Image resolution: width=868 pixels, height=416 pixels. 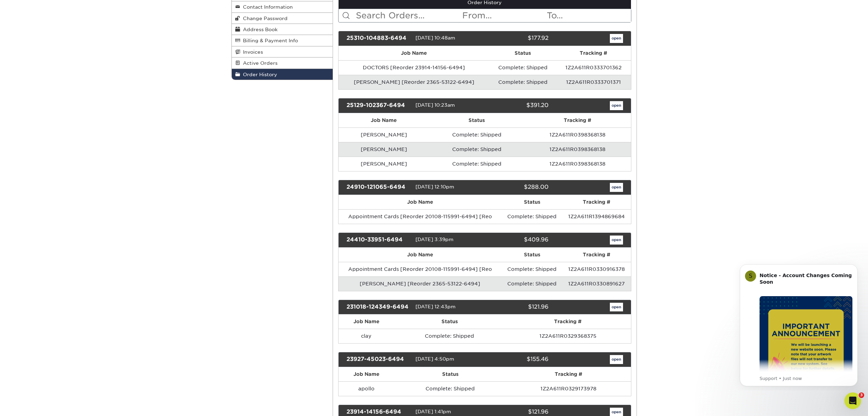 What do you see at coordinates (593, 82) in the screenshot?
I see `td: 1Z2A611R0333701371` at bounding box center [593, 82].